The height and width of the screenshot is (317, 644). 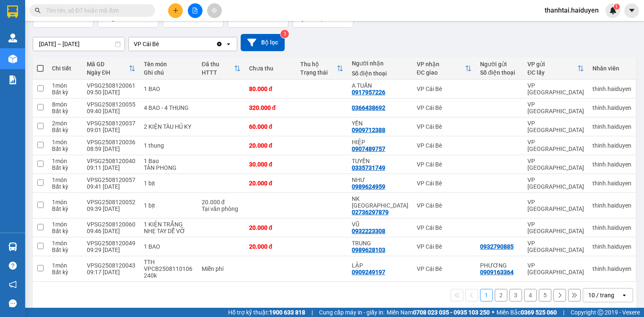 I want to click on div: VPSG2508120049, so click(x=111, y=243).